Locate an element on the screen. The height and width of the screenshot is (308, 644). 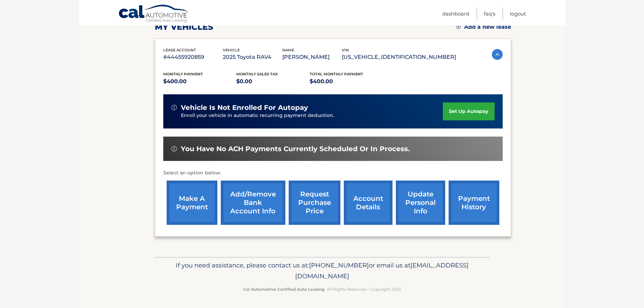
a: Logout is located at coordinates (518, 14).